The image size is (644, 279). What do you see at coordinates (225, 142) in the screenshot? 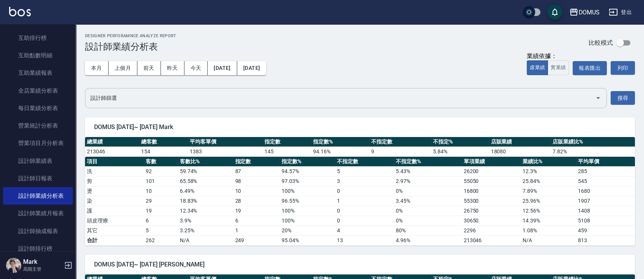
I see `th: 平均客單價` at bounding box center [225, 142].